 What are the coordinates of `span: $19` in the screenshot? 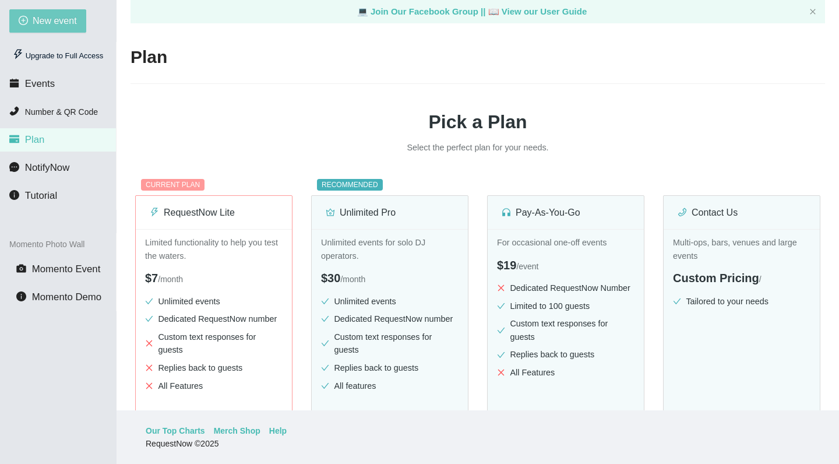 It's located at (506, 265).